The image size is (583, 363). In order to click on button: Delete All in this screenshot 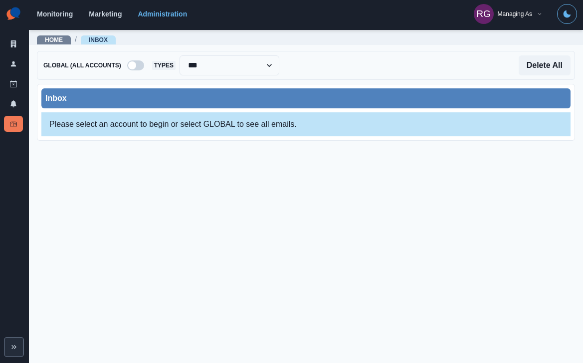, I will do `click(545, 65)`.